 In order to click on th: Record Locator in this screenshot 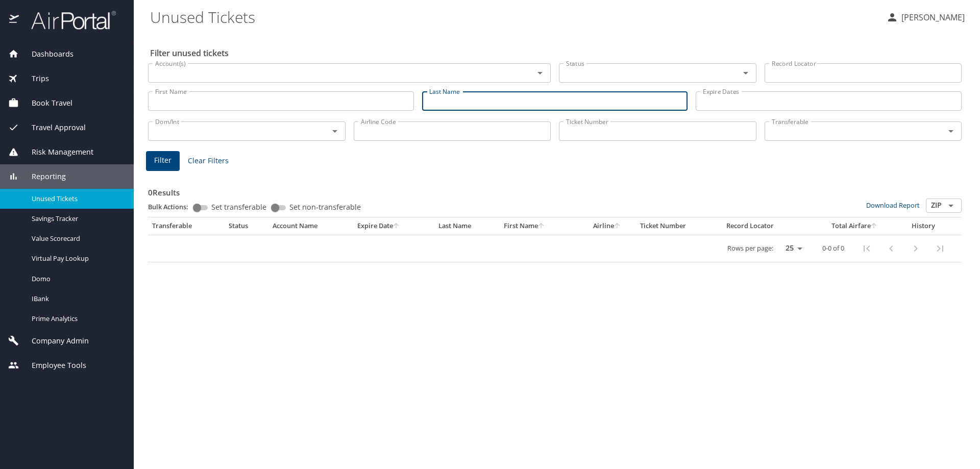, I will do `click(767, 226)`.